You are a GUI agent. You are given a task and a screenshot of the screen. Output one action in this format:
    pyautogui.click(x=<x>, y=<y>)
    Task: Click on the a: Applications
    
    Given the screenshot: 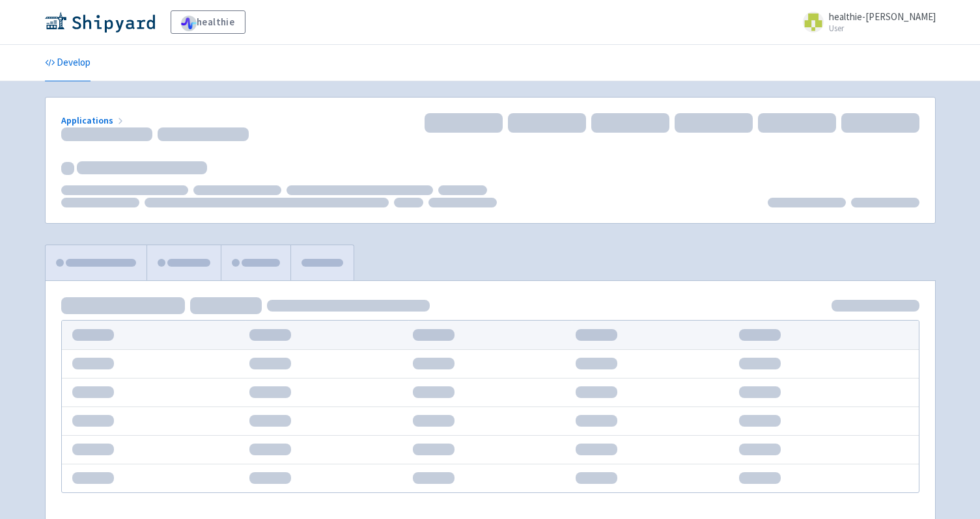 What is the action you would take?
    pyautogui.click(x=93, y=121)
    